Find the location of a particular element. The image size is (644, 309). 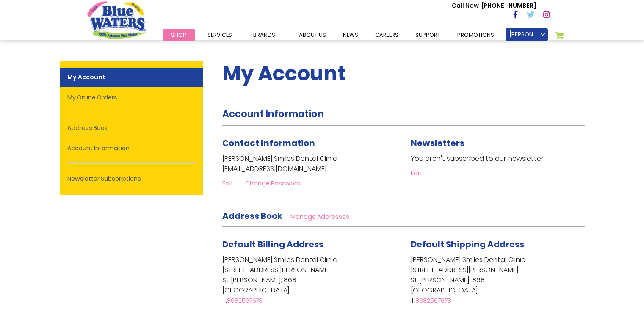

span: Shop is located at coordinates (178, 35).